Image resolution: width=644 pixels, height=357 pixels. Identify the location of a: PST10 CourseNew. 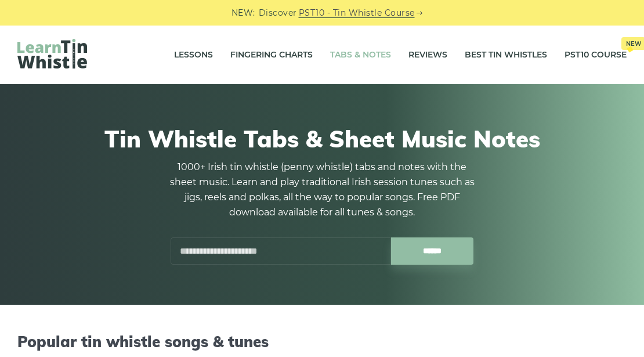
(596, 55).